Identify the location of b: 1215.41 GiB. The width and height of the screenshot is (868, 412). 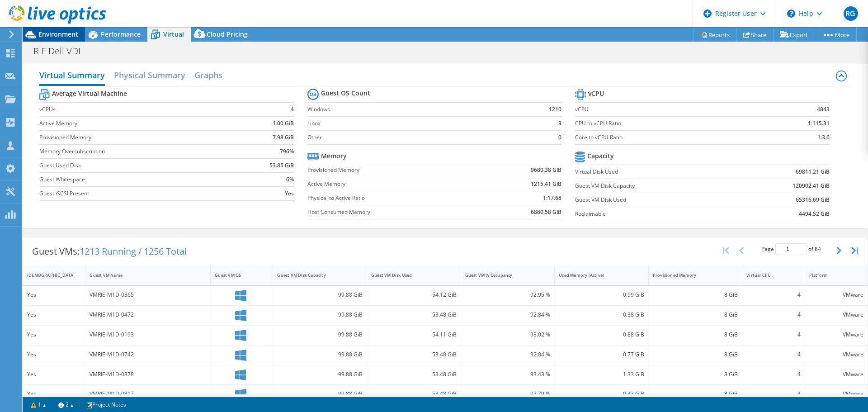
(546, 184).